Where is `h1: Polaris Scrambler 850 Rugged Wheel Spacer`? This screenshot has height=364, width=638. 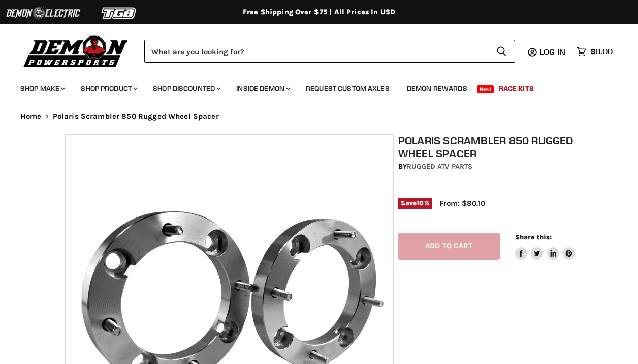
h1: Polaris Scrambler 850 Rugged Wheel Spacer is located at coordinates (488, 147).